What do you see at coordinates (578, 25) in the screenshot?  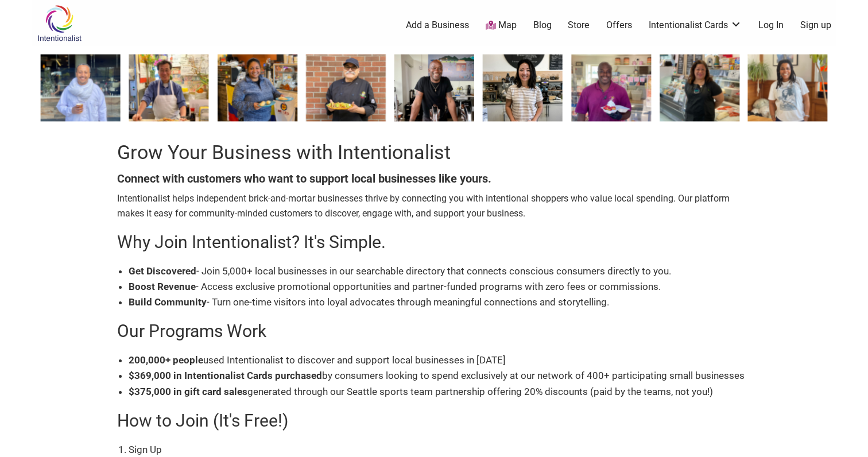 I see `a: Store` at bounding box center [578, 25].